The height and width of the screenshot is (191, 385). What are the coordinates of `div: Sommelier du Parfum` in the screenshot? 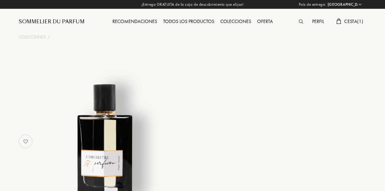 It's located at (52, 22).